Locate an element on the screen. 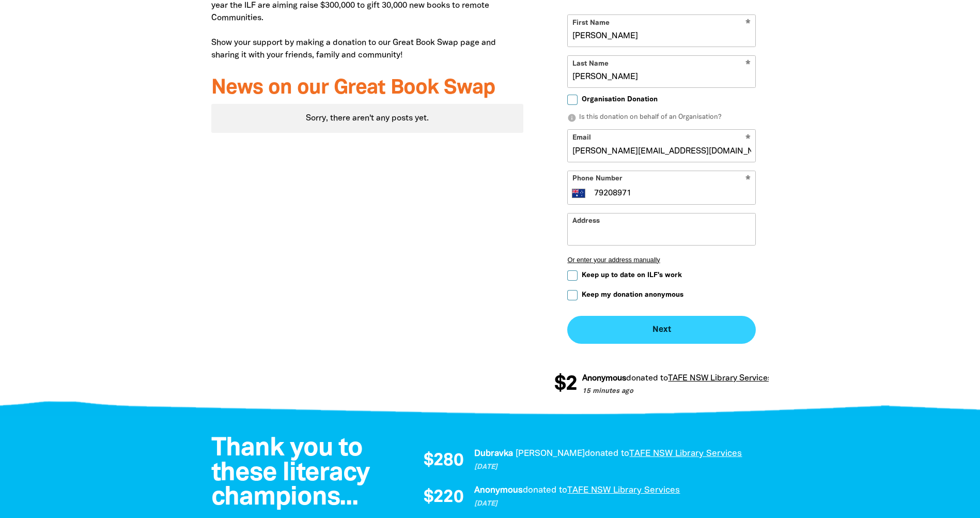 Image resolution: width=980 pixels, height=518 pixels. div: Donation stream is located at coordinates (662, 385).